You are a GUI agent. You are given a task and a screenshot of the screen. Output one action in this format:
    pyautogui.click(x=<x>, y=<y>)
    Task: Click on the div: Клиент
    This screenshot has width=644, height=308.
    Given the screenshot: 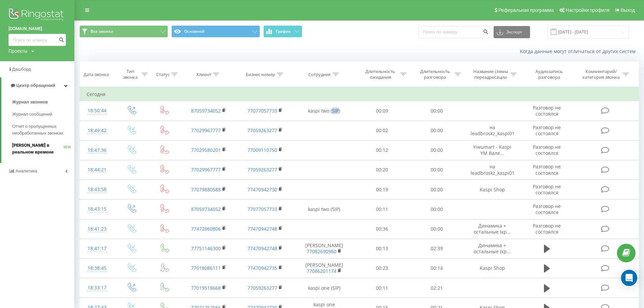 What is the action you would take?
    pyautogui.click(x=204, y=74)
    